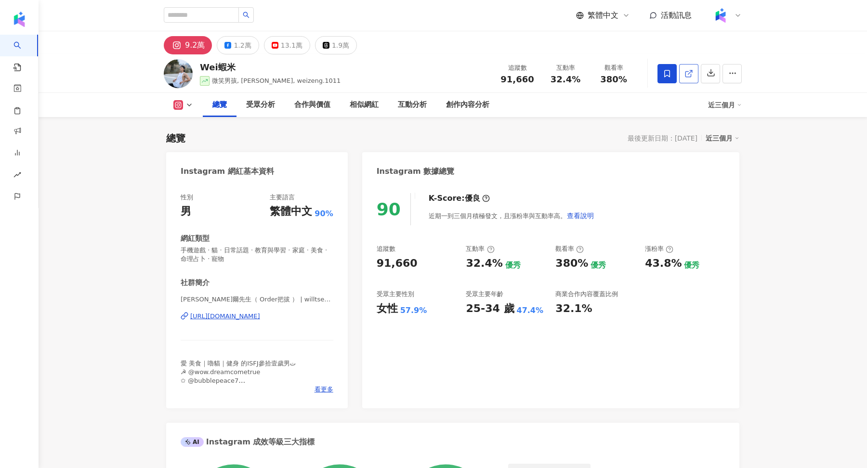 This screenshot has height=468, width=867. Describe the element at coordinates (395, 294) in the screenshot. I see `div: 受眾主要性別` at that location.